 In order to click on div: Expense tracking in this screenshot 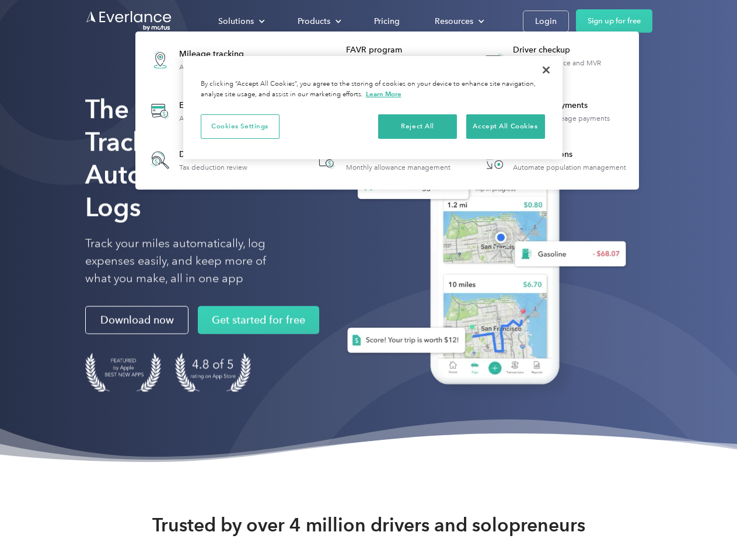, I will do `click(221, 106)`.